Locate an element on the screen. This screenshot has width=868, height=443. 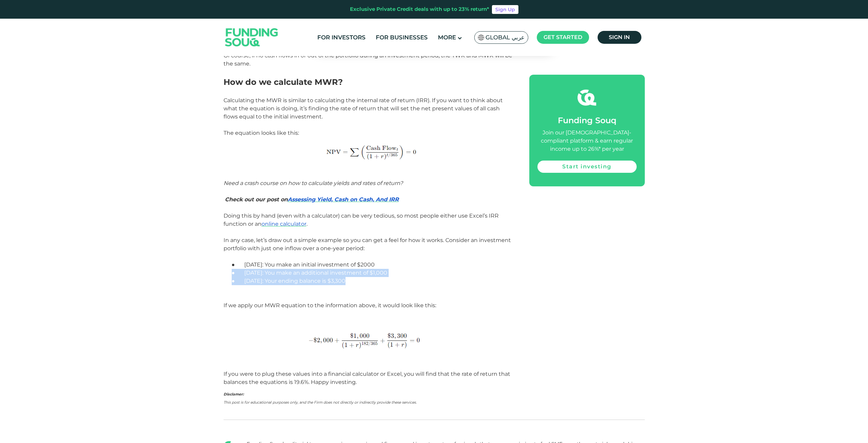
img: SA Flag is located at coordinates (481, 38).